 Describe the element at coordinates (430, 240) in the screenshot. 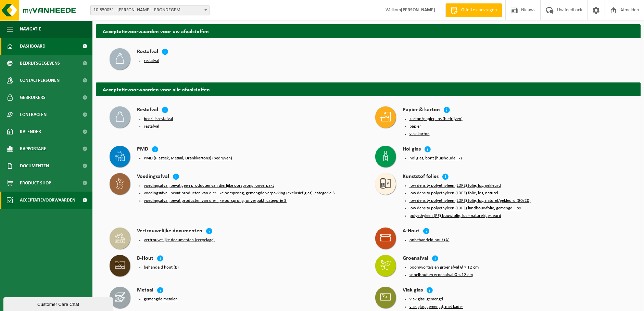

I see `button: onbehandeld hout (A)` at that location.